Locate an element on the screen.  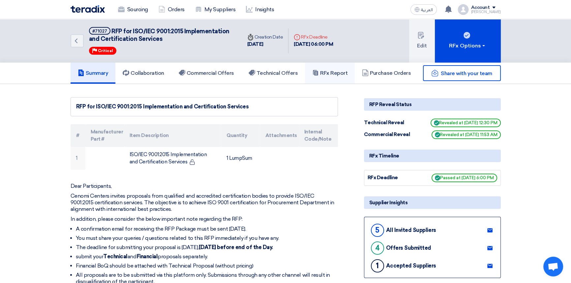
a: Commercial Offers is located at coordinates (207, 73).